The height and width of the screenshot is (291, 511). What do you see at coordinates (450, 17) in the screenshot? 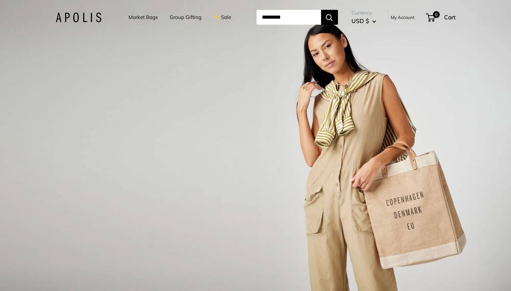
I see `span: Cart` at bounding box center [450, 17].